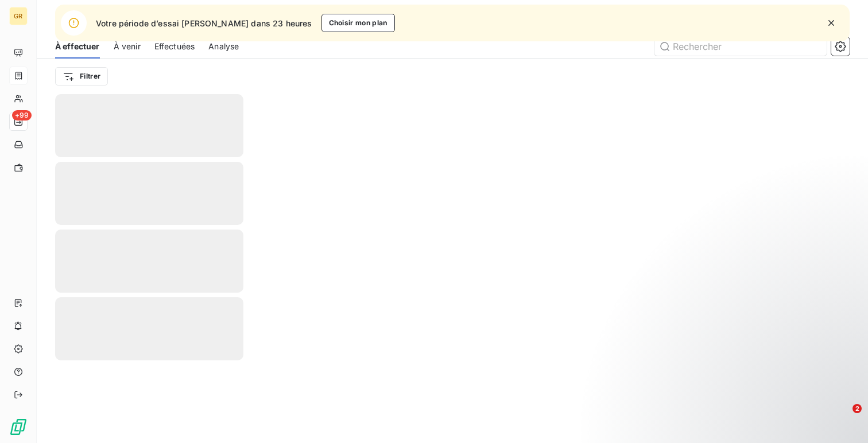 The image size is (868, 443). Describe the element at coordinates (741, 47) in the screenshot. I see `input: Rechercher` at that location.